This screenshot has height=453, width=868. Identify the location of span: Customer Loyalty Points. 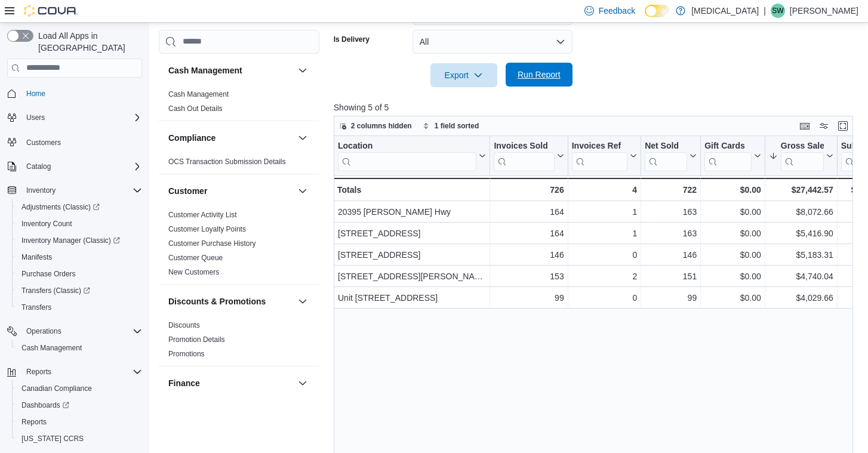
(207, 229).